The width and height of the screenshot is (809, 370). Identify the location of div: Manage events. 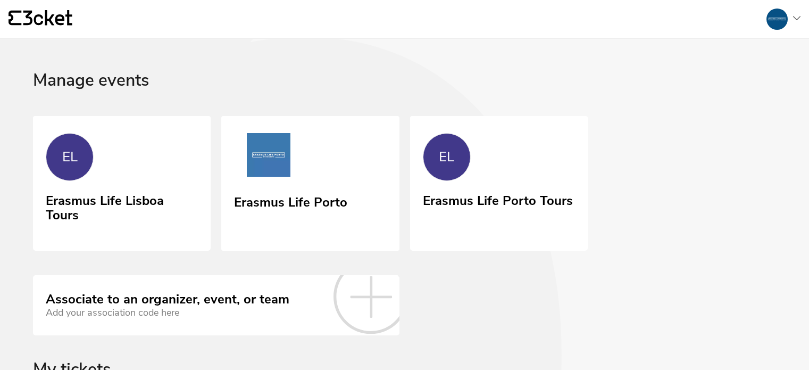
(404, 93).